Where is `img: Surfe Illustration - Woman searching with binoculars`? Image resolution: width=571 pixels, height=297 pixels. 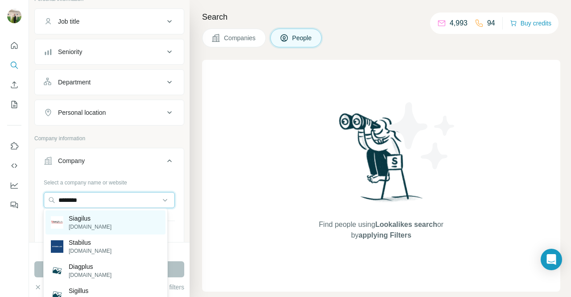
img: Surfe Illustration - Woman searching with binoculars is located at coordinates (381, 160).